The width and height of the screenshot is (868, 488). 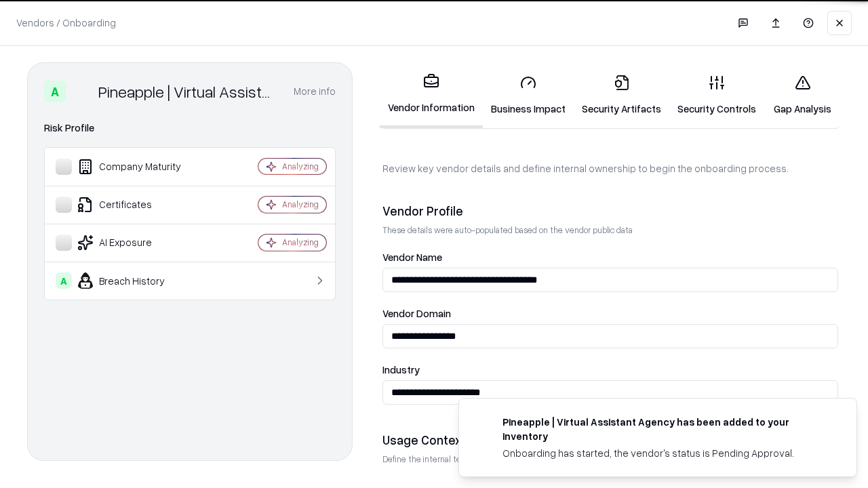 What do you see at coordinates (610, 370) in the screenshot?
I see `label: Industry` at bounding box center [610, 370].